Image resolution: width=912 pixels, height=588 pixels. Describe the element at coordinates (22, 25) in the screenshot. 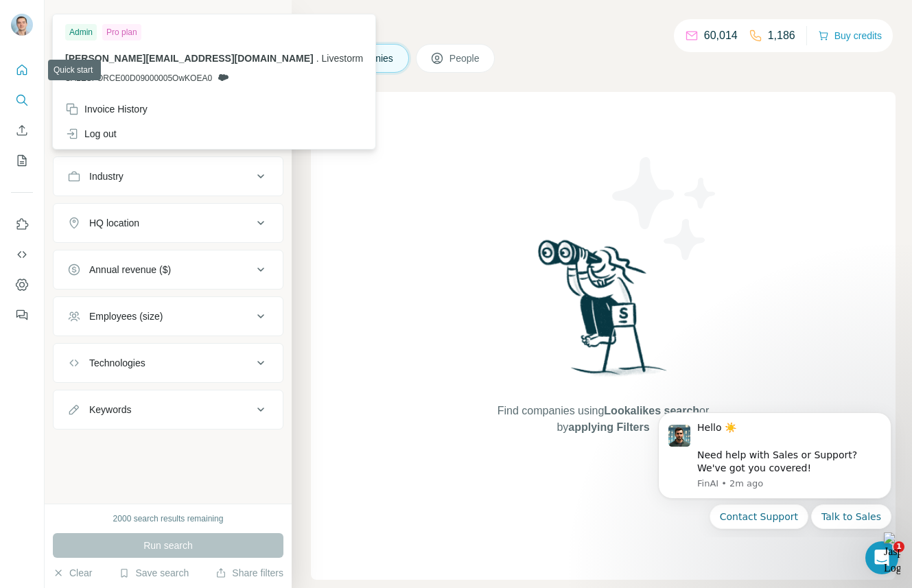

I see `img: Avatar` at that location.